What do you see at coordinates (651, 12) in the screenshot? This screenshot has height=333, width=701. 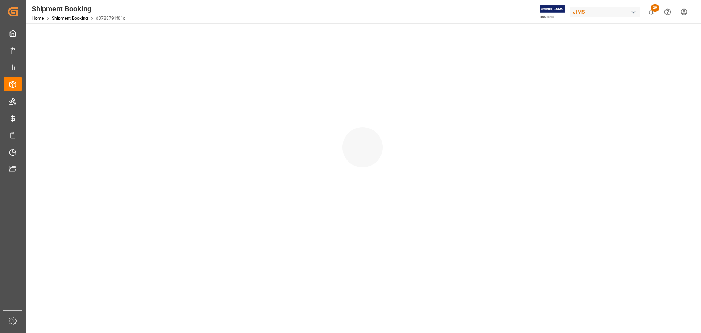 I see `button: show 29 new notifications` at bounding box center [651, 12].